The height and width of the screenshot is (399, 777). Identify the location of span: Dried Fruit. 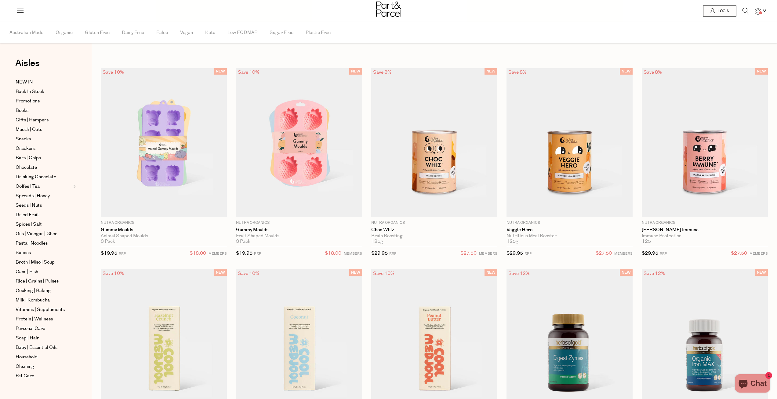
(27, 215).